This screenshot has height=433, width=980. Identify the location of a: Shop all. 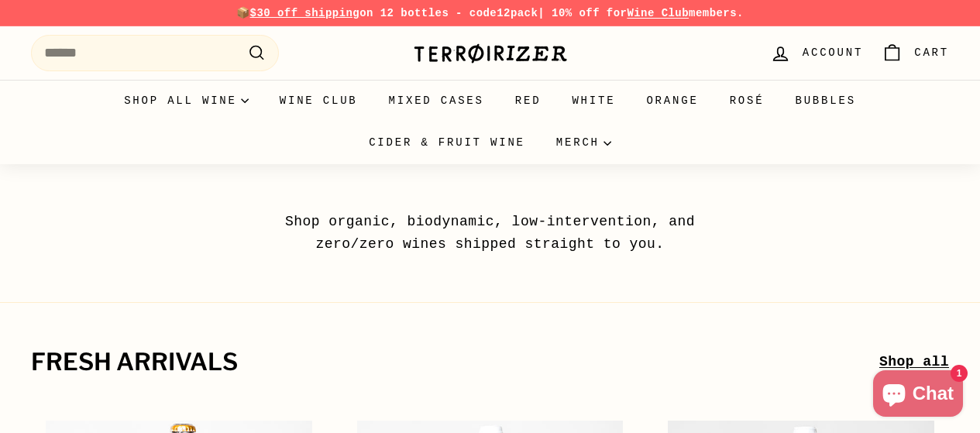
(913, 362).